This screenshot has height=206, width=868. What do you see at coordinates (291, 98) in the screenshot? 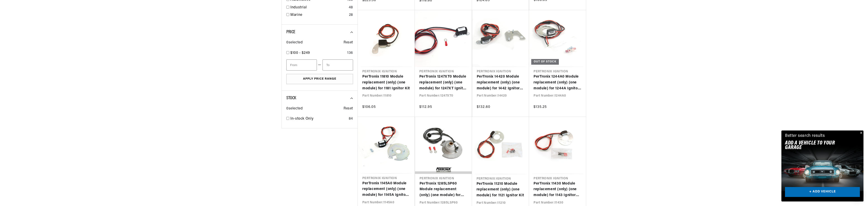
I see `span: Stock` at bounding box center [291, 98].